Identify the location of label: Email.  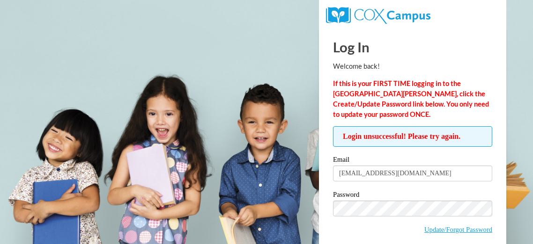
(412, 161).